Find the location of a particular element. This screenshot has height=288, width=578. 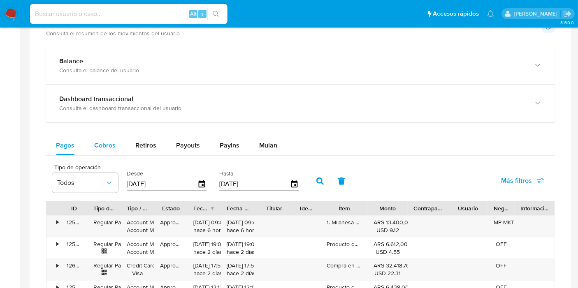

span: 3.160.0 is located at coordinates (567, 23).